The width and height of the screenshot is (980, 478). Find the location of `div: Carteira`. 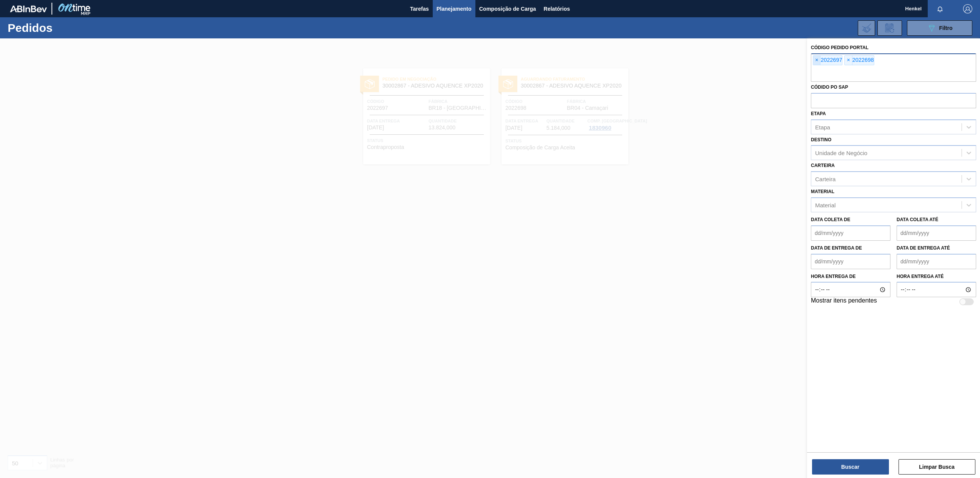

div: Carteira is located at coordinates (825, 179).